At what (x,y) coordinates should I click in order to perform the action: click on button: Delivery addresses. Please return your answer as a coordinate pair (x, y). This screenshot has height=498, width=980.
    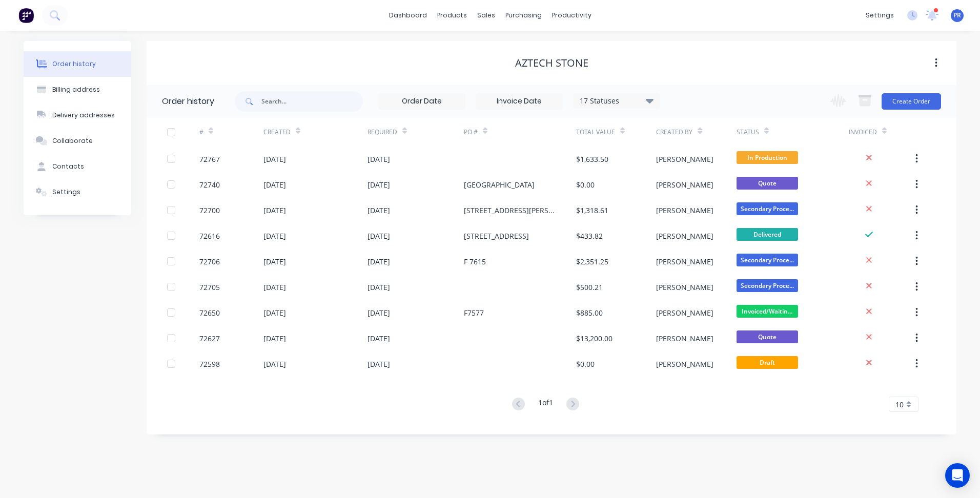
    Looking at the image, I should click on (77, 115).